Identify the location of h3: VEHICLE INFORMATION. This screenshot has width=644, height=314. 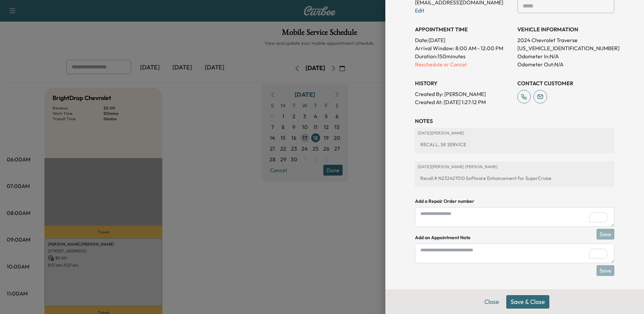
(566, 30).